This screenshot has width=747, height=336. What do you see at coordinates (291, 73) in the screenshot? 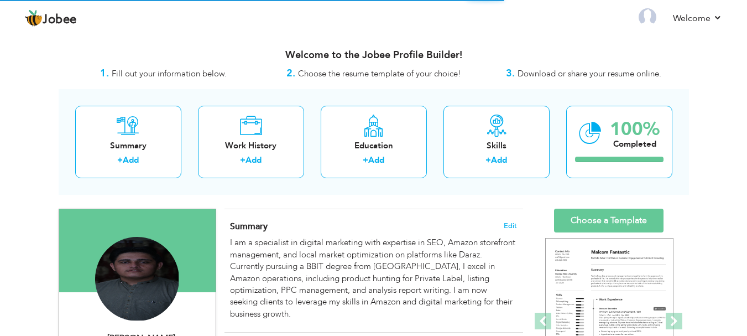
I see `strong: 2.` at bounding box center [291, 73].